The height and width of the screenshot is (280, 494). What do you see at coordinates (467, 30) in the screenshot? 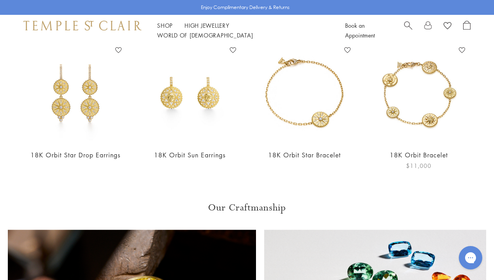
I see `a: Open Shopping Bag` at bounding box center [467, 30].